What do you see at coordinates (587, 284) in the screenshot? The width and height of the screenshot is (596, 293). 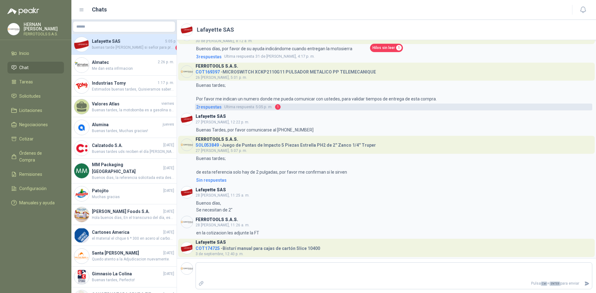 I see `button: Enviar` at bounding box center [587, 284].